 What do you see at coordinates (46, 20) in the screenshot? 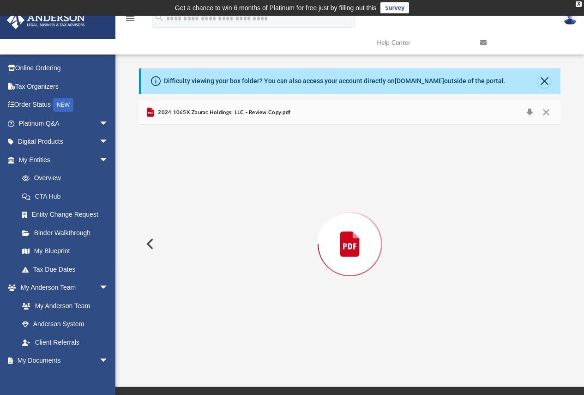
I see `img: Anderson Advisors Platinum Portal` at bounding box center [46, 20].